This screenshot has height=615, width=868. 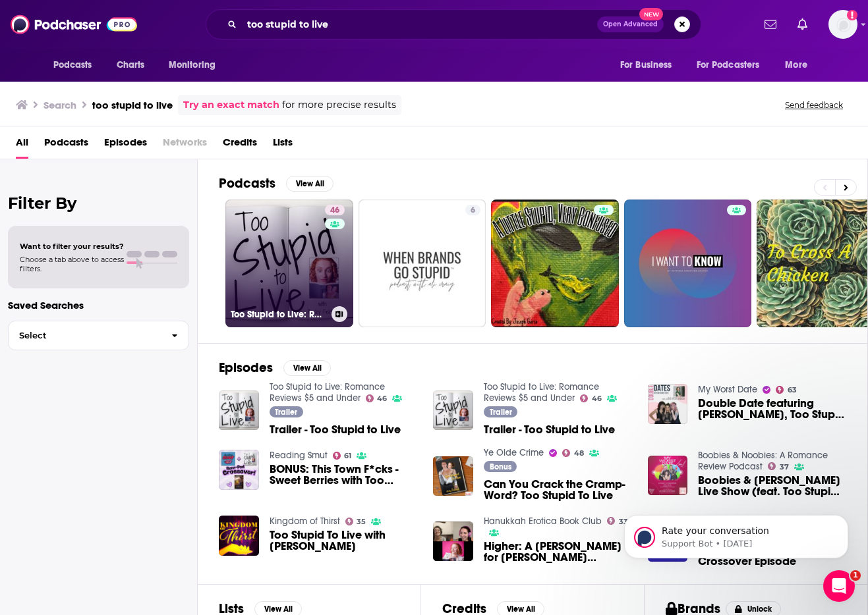 I want to click on span: New, so click(x=651, y=14).